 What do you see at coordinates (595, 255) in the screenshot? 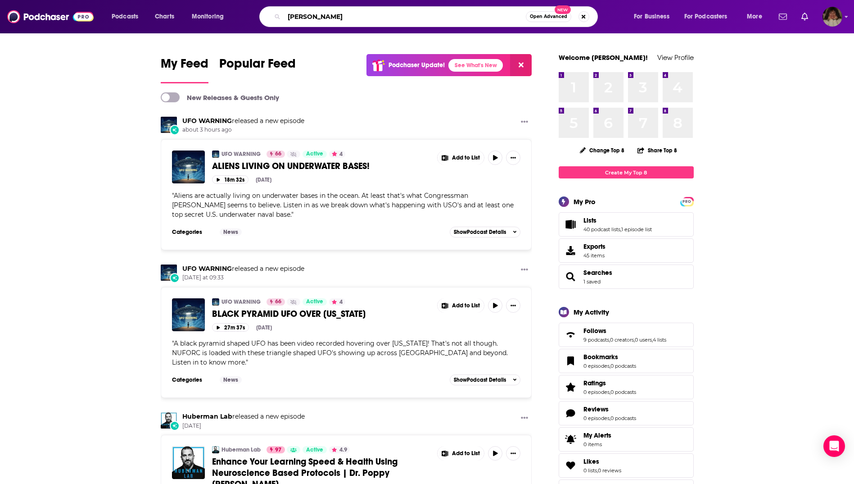
I see `span: 45 items` at bounding box center [595, 255].